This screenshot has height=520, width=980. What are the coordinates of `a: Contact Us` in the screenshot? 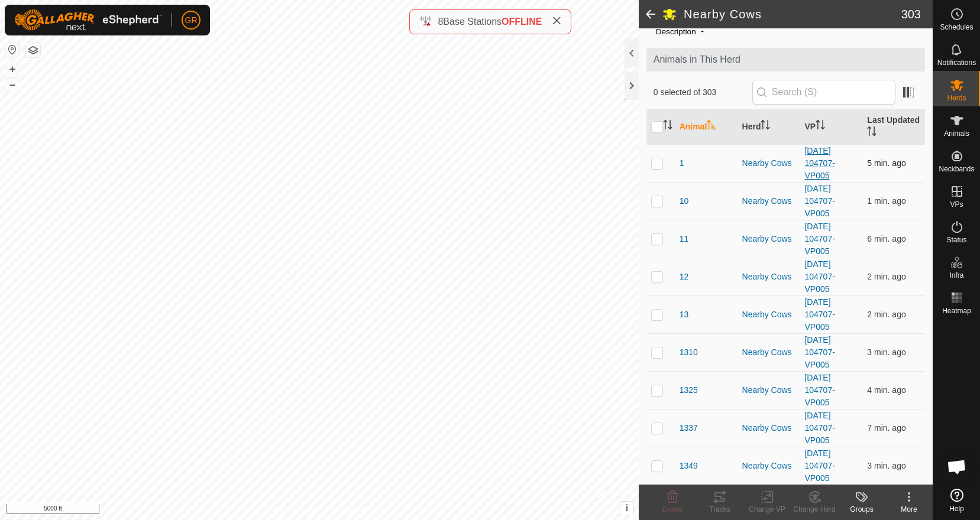 It's located at (348, 510).